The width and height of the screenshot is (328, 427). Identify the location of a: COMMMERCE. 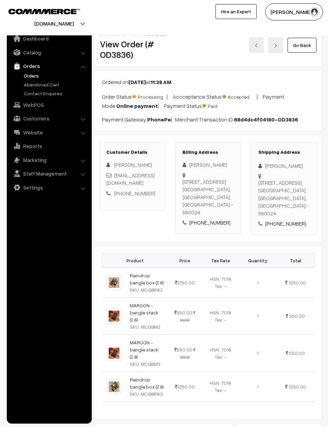
(38, 11).